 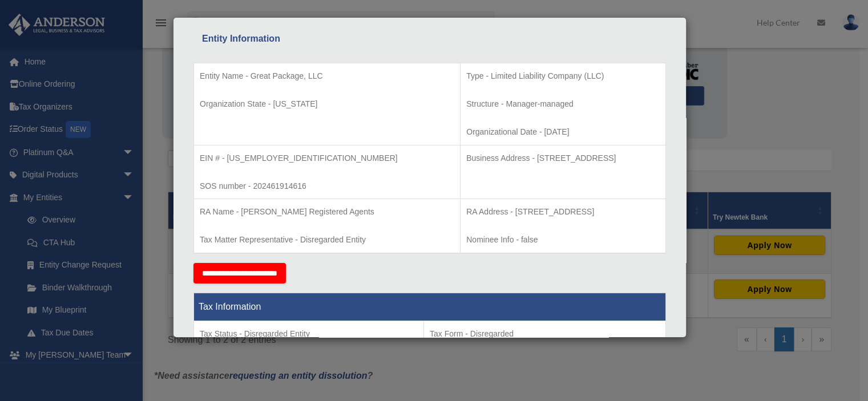 What do you see at coordinates (309, 334) in the screenshot?
I see `p: Tax Status - Disregarded Entity` at bounding box center [309, 334].